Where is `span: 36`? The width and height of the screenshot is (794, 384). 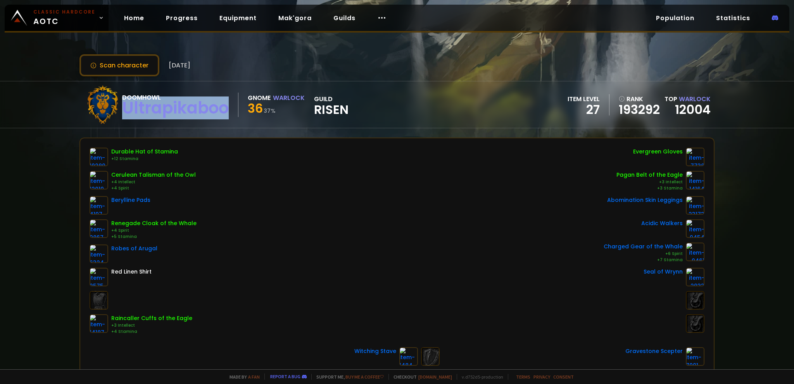 span: 36 is located at coordinates (255, 108).